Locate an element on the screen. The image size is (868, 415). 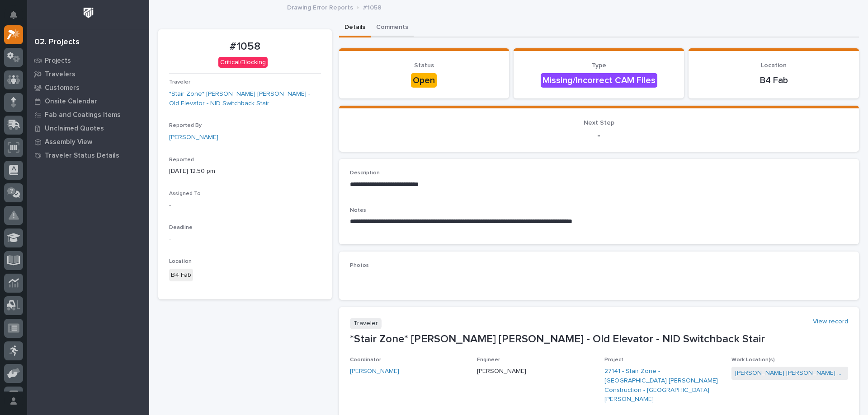
span: Type is located at coordinates (599, 66).